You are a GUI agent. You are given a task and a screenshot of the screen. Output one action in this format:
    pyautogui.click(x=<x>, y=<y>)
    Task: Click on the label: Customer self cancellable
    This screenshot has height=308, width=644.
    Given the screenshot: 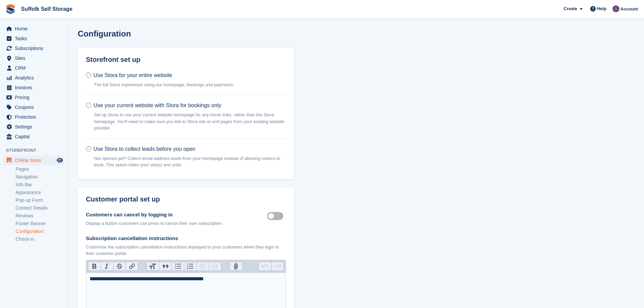 What is the action you would take?
    pyautogui.click(x=277, y=216)
    